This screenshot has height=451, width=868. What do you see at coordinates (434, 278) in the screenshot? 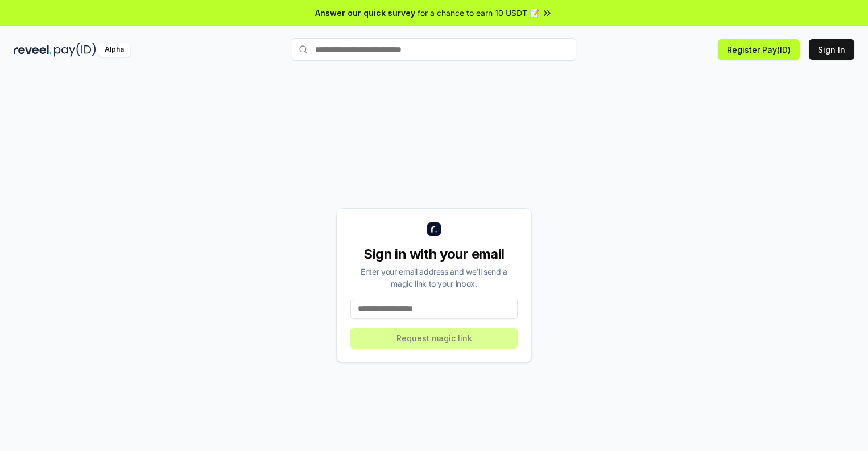
I see `div: Enter your email address and we’ll send a magic link to your inbox.` at bounding box center [434, 278].